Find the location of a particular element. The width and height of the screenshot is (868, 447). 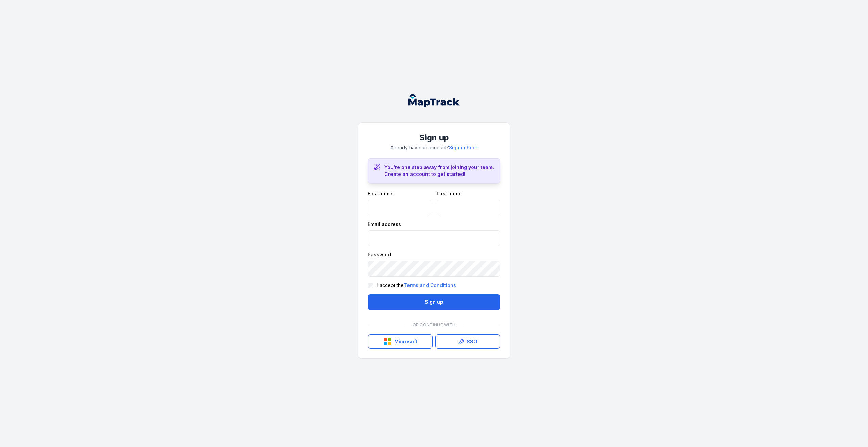

a: Sign in here is located at coordinates (464, 147).